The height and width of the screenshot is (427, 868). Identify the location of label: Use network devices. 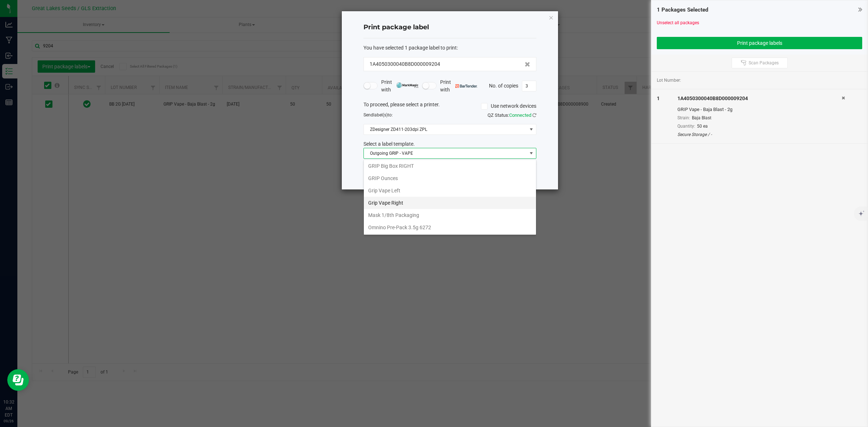
(508, 106).